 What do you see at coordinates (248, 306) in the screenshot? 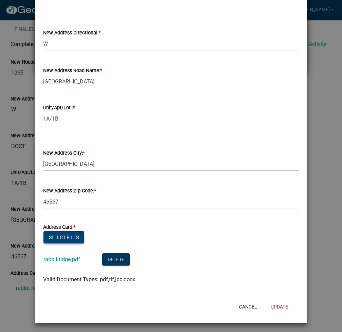
I see `button: Cancel` at bounding box center [248, 306].